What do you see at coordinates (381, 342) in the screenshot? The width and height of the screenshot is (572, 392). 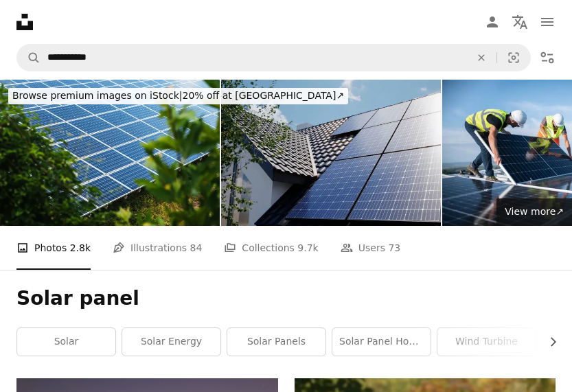 I see `a: solar panel house` at bounding box center [381, 342].